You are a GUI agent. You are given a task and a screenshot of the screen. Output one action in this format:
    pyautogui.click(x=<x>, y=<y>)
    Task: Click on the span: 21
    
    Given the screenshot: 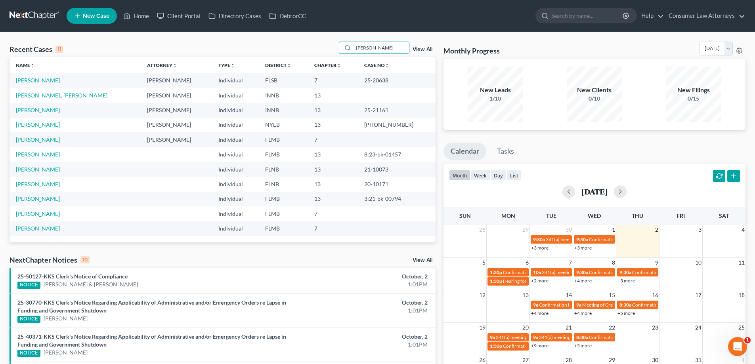 What is the action you would take?
    pyautogui.click(x=568, y=328)
    